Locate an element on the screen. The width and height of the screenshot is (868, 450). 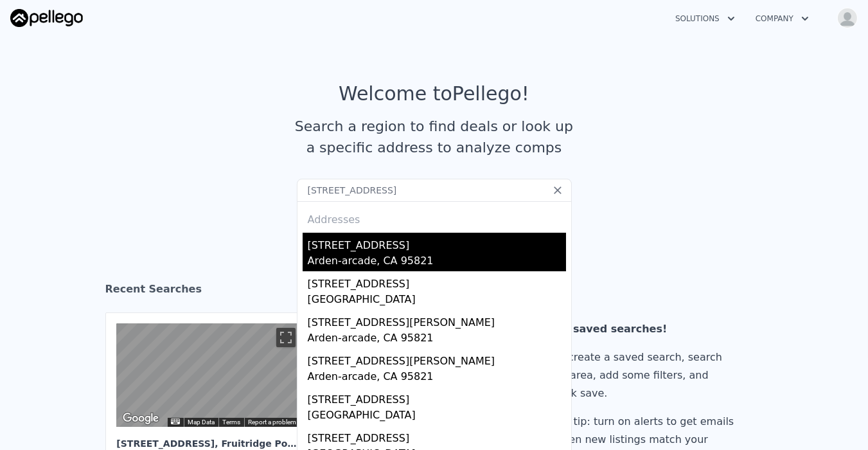
div: Street View is located at coordinates (208, 375).